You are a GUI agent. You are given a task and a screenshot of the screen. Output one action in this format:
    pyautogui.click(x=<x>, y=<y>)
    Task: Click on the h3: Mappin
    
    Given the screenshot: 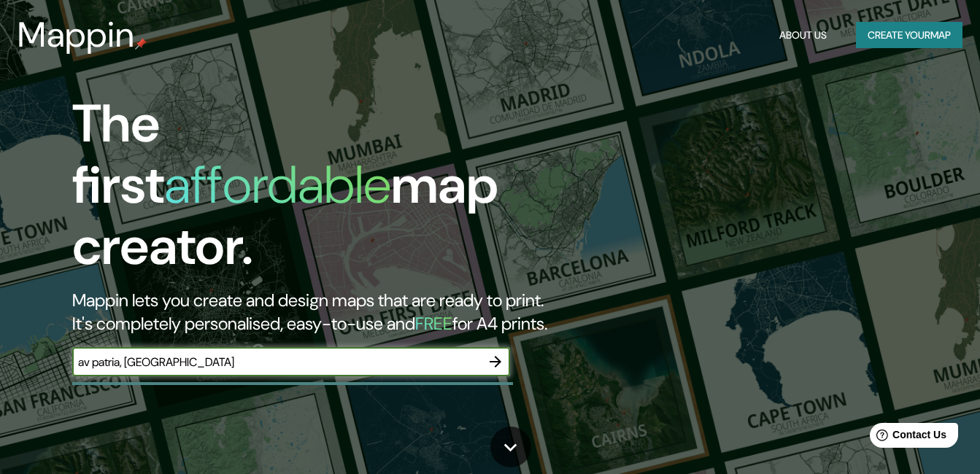 What is the action you would take?
    pyautogui.click(x=76, y=35)
    